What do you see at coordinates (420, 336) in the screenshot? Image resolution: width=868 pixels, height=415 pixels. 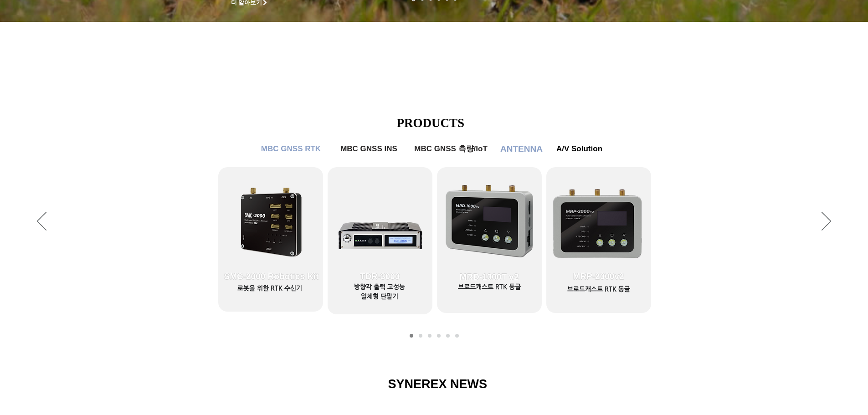 I see `a: MBC GNSS RTK2` at bounding box center [420, 336].